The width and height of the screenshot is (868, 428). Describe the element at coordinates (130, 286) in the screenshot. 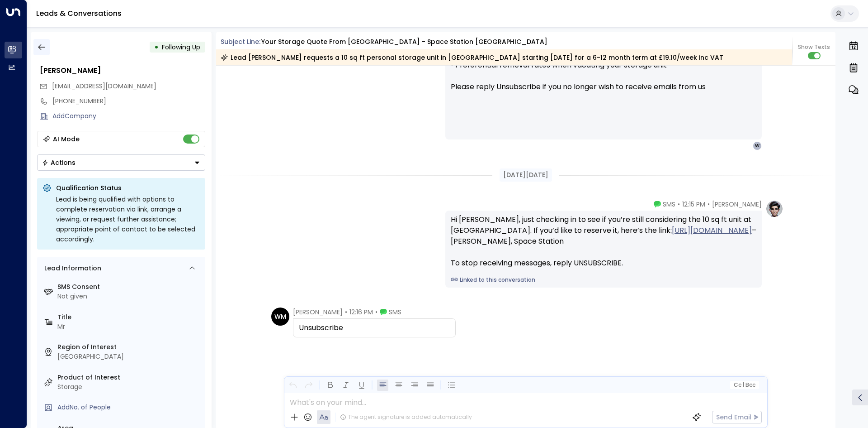

I see `label: SMS Consent` at that location.